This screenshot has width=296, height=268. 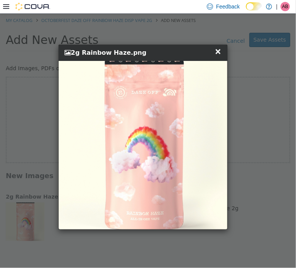 I want to click on img: 5cf199c8-b24a-4f4f-aa77-659948ace595, so click(x=143, y=132).